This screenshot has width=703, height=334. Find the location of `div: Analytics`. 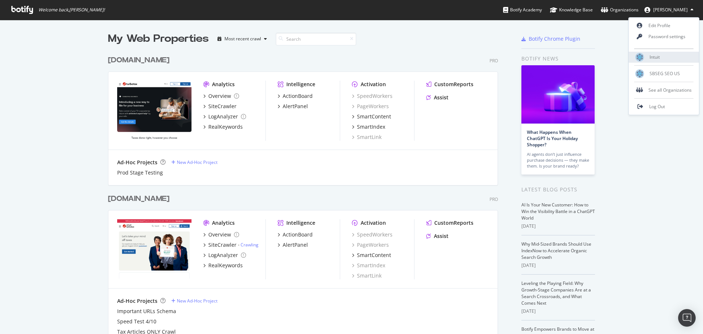

div: Analytics is located at coordinates (223, 84).